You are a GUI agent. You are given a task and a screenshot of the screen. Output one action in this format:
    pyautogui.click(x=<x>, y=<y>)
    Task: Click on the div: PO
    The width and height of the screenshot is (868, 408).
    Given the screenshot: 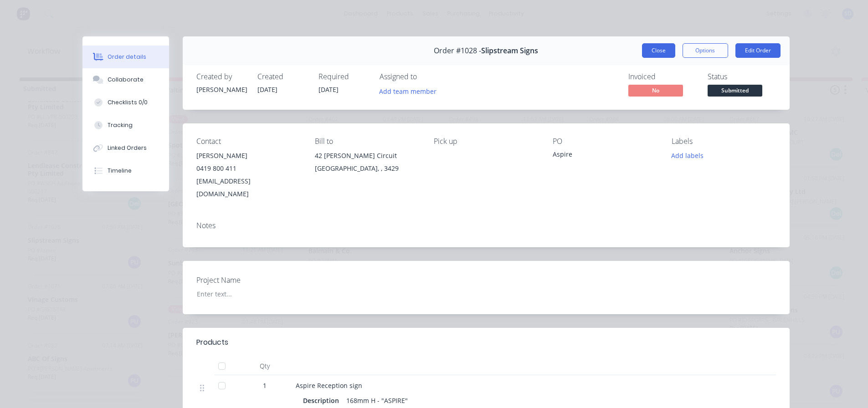 What is the action you would take?
    pyautogui.click(x=605, y=141)
    